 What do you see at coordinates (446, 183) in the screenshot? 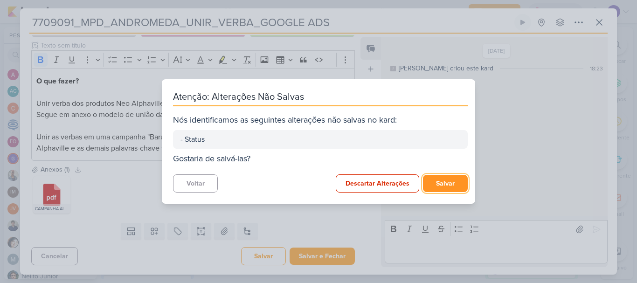
I see `button: Salvar` at bounding box center [446, 183].